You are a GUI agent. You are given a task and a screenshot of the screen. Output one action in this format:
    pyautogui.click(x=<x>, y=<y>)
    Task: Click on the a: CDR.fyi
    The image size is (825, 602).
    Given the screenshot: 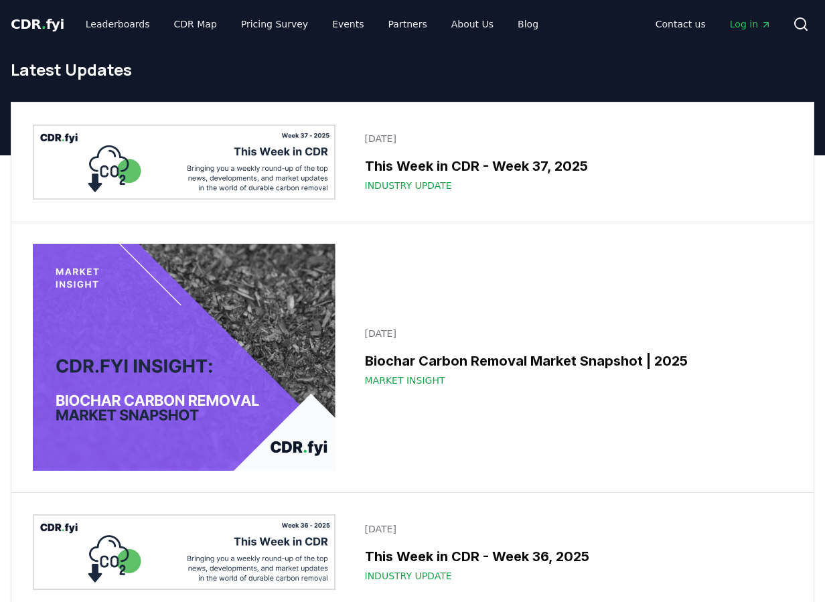 What is the action you would take?
    pyautogui.click(x=38, y=24)
    